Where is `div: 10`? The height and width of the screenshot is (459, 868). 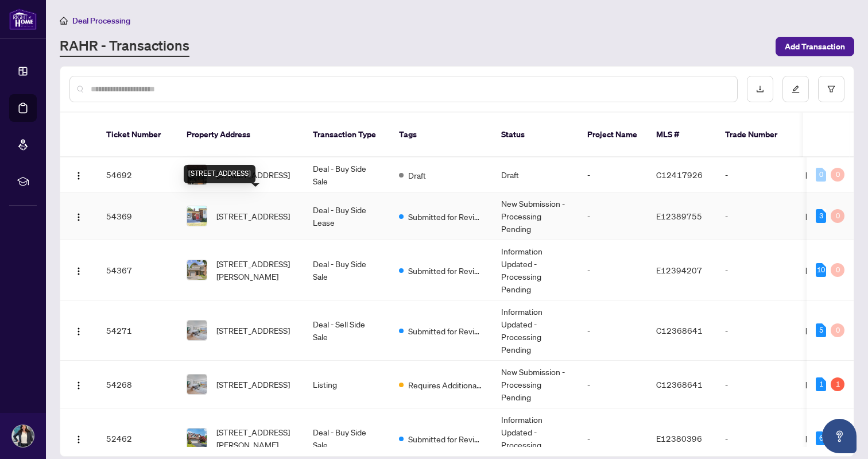 div: 10 is located at coordinates (821, 270).